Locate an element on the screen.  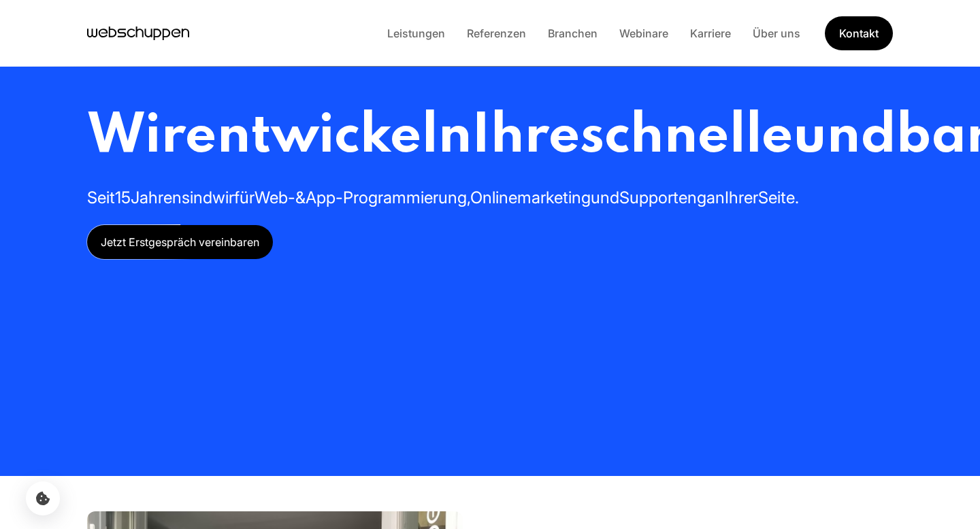
span: Ihre is located at coordinates (526, 137).